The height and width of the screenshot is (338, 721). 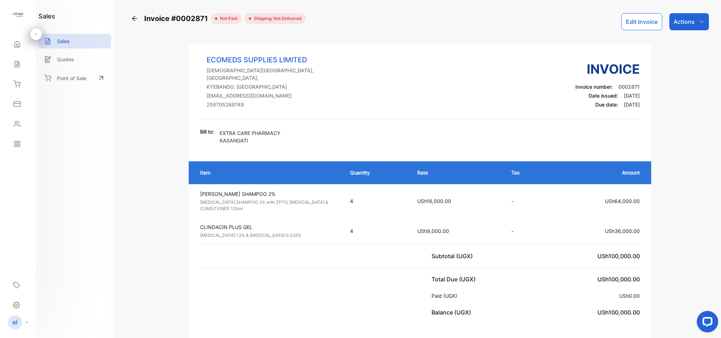 I want to click on span: not paid, so click(x=227, y=19).